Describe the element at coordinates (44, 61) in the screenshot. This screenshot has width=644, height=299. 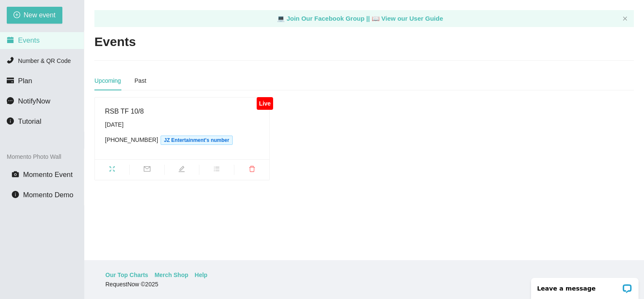
I see `span: Number & QR Code` at that location.